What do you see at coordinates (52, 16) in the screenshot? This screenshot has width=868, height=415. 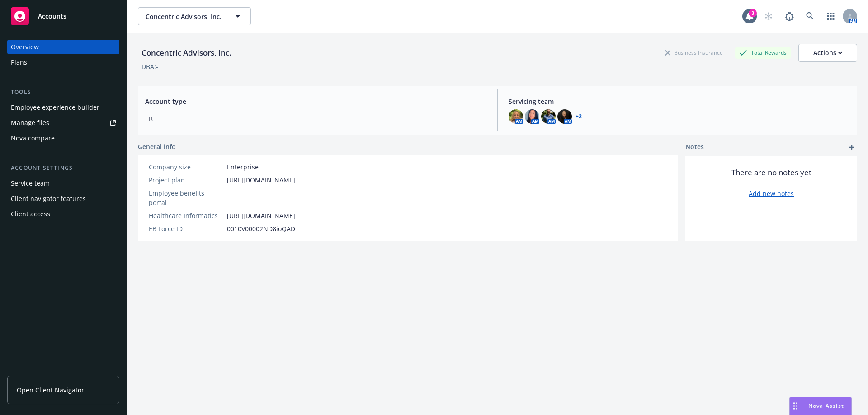 I see `span: Accounts` at bounding box center [52, 16].